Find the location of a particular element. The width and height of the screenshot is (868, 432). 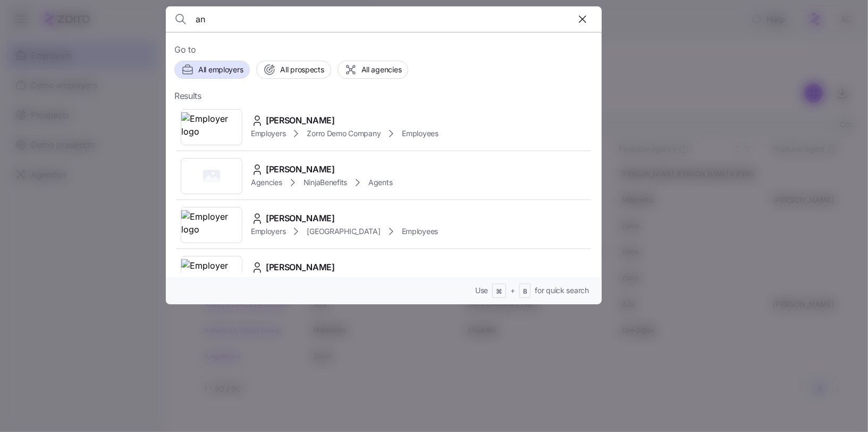

span: Use is located at coordinates (482, 291).